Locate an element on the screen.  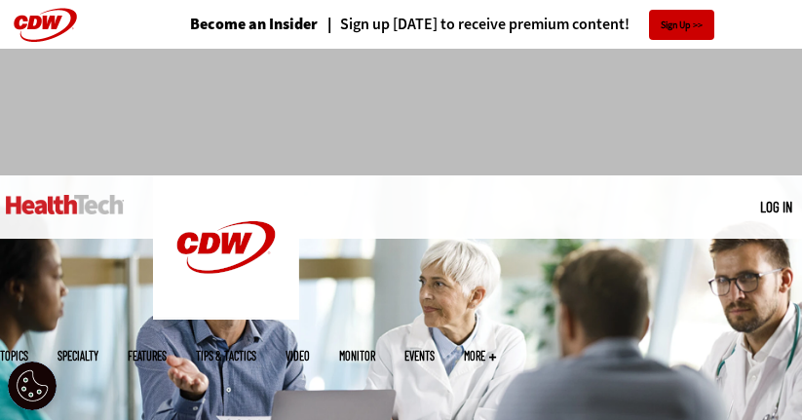
a: Log in is located at coordinates (775, 207).